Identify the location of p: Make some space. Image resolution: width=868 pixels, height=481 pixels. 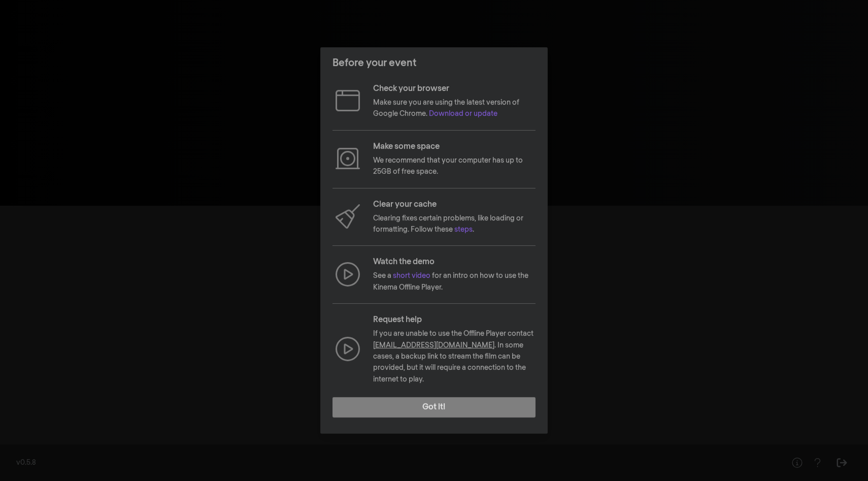
(454, 147).